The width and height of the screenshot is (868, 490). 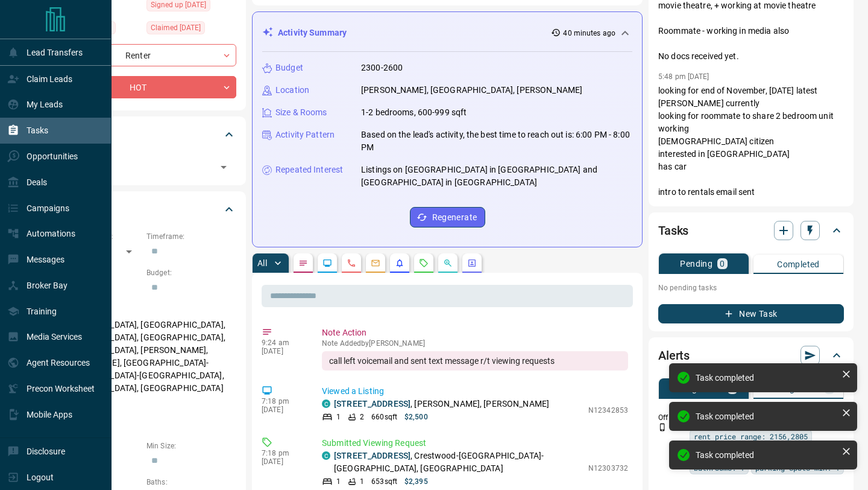 What do you see at coordinates (303, 263) in the screenshot?
I see `svg: Notes` at bounding box center [303, 263].